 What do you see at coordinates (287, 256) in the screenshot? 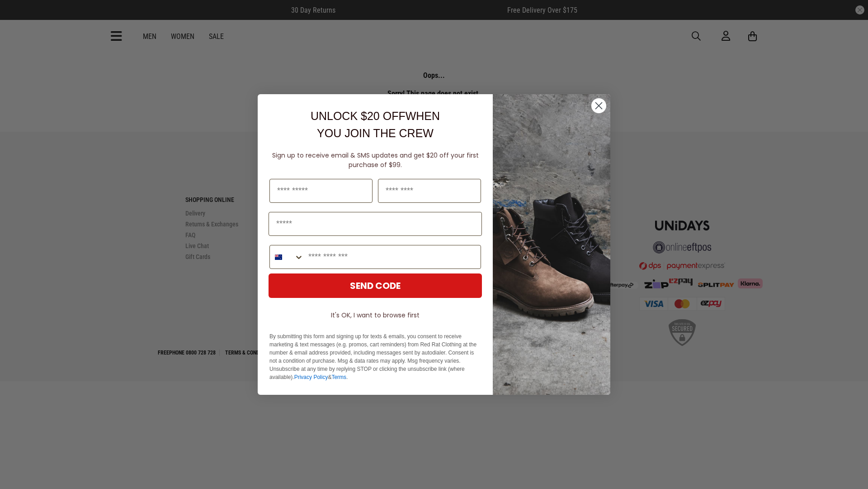
I see `button: Search Countries` at bounding box center [287, 256].